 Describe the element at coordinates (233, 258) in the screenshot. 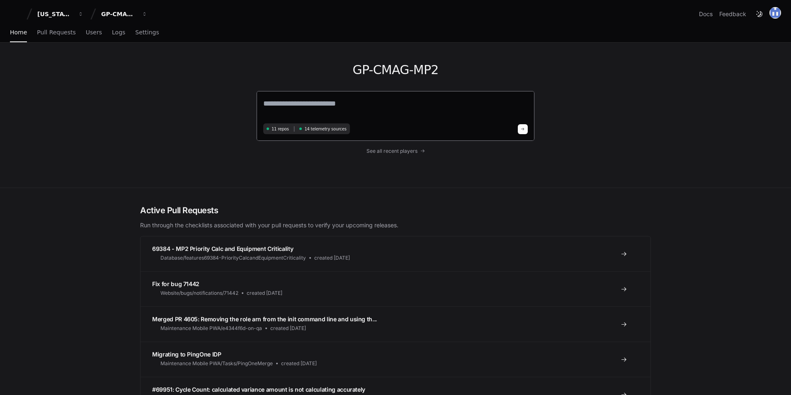

I see `span: Database/features69384-PriorityCalcandEquipmentCriticality` at that location.